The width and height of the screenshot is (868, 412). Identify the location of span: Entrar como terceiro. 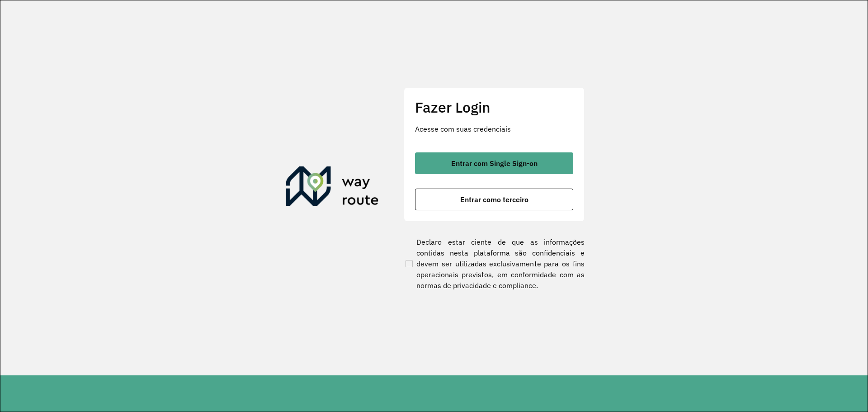
(494, 199).